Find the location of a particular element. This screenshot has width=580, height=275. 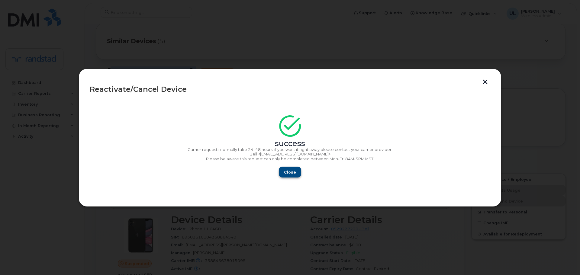

p: Please be aware this request can only be completed between Mon-Fri 8AM-5PM MST. is located at coordinates (290, 159).